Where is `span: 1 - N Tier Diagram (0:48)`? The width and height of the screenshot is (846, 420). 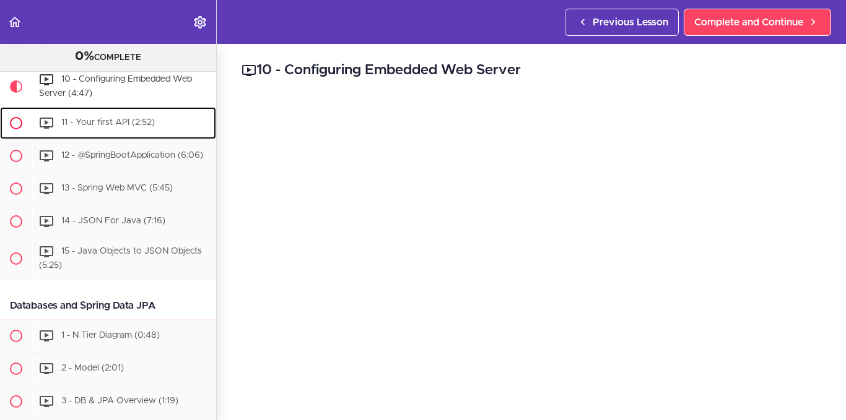
span: 1 - N Tier Diagram (0:48) is located at coordinates (110, 336).